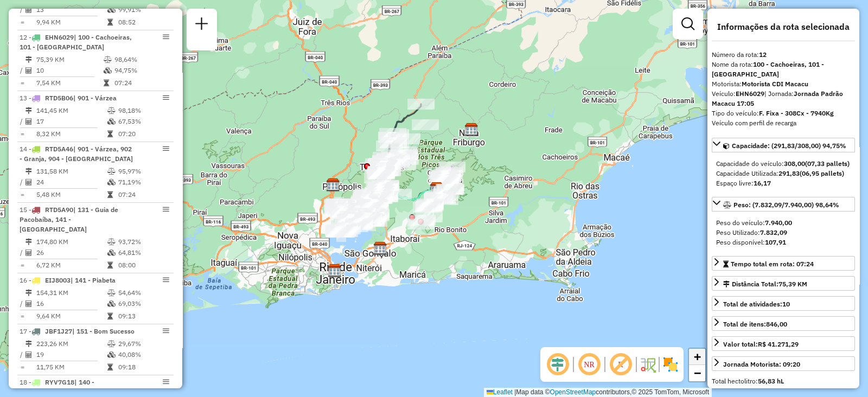 Image resolution: width=868 pixels, height=397 pixels. What do you see at coordinates (60, 209) in the screenshot?
I see `span: RTD5A90` at bounding box center [60, 209].